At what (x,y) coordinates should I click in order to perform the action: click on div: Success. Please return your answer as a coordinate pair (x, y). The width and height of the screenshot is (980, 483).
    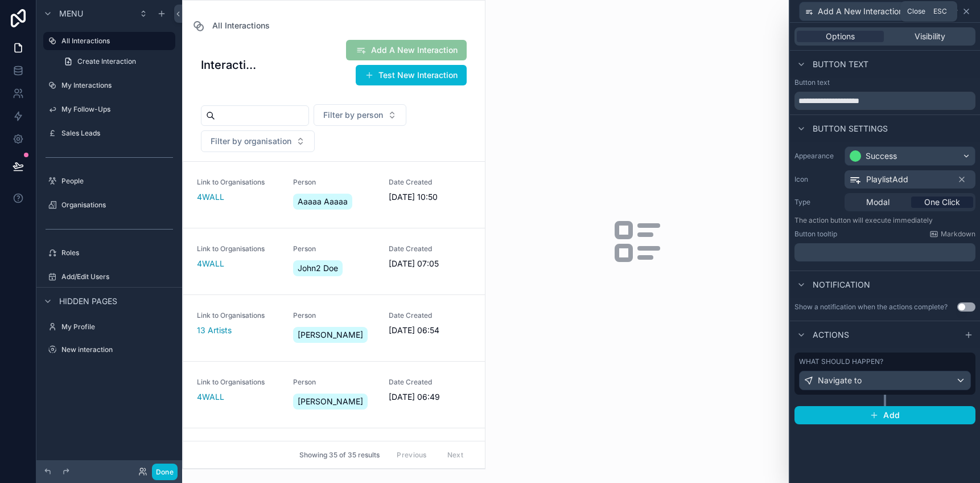
    Looking at the image, I should click on (881, 156).